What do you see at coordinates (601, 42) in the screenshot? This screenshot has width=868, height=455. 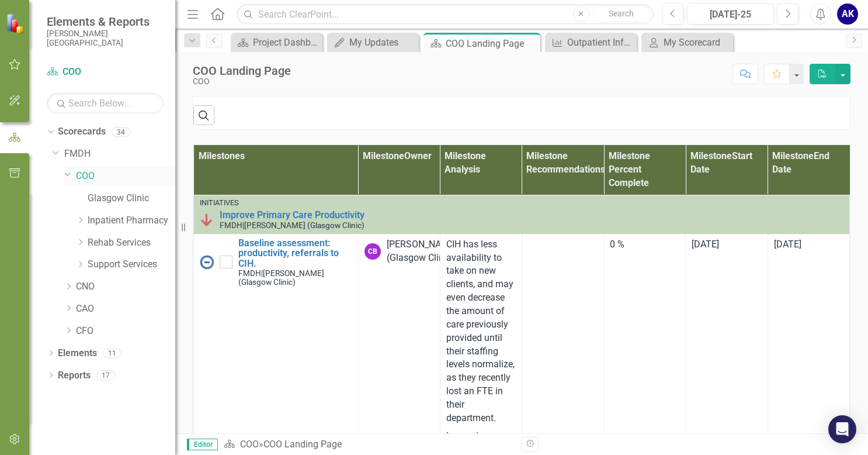 I see `div: Outpatient Infusion Accuracy Rate` at bounding box center [601, 42].